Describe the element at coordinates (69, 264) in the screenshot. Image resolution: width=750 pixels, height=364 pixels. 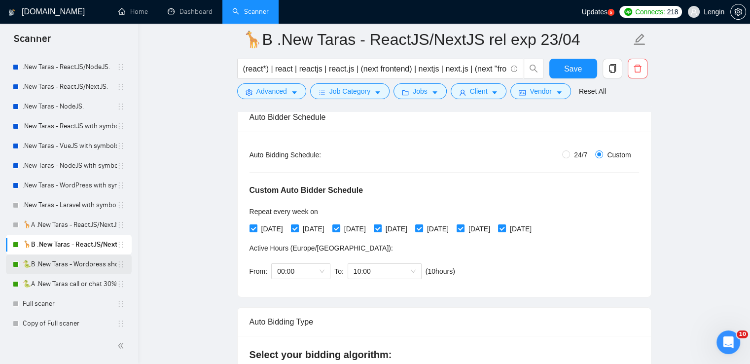
I see `li: 🐍B .New Taras - Wordpress short 23/04` at that location.